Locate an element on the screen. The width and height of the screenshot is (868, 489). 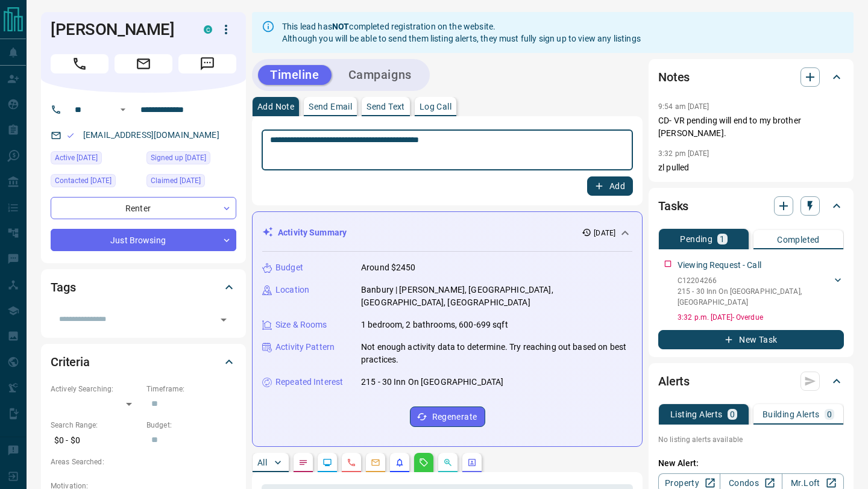
p: zl pulled is located at coordinates (751, 168).